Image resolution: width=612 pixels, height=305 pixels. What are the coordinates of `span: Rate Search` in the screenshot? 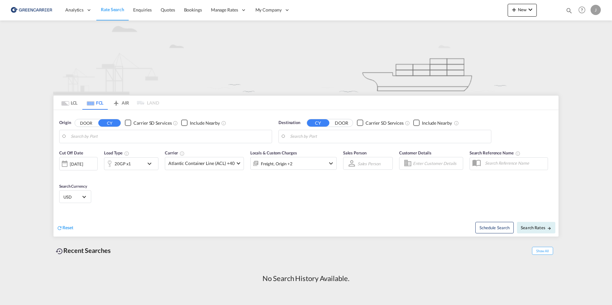 It's located at (112, 9).